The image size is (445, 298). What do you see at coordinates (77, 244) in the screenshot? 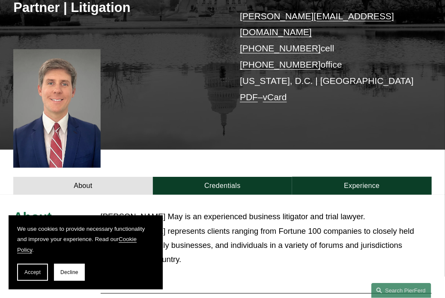
I see `a: Cookie Policy` at bounding box center [77, 244].